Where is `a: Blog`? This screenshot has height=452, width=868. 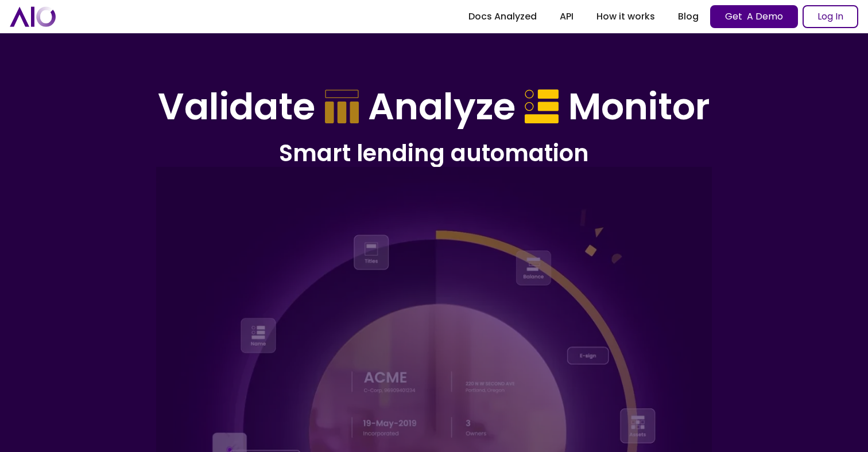
a: Blog is located at coordinates (688, 17).